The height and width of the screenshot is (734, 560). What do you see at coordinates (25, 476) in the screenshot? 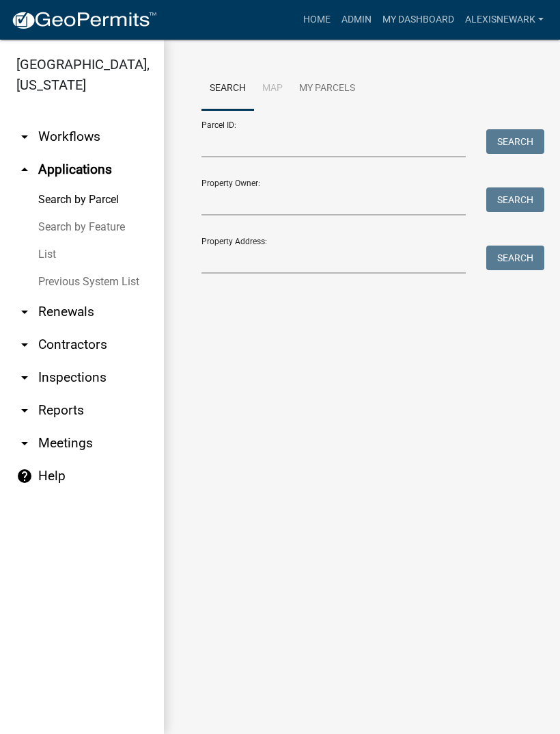
I see `i: help` at bounding box center [25, 476].